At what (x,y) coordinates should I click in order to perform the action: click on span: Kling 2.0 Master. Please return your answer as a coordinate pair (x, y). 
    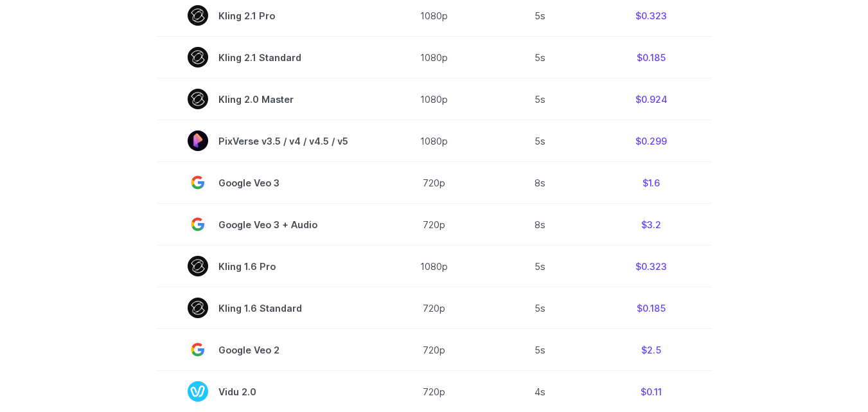
    Looking at the image, I should click on (268, 99).